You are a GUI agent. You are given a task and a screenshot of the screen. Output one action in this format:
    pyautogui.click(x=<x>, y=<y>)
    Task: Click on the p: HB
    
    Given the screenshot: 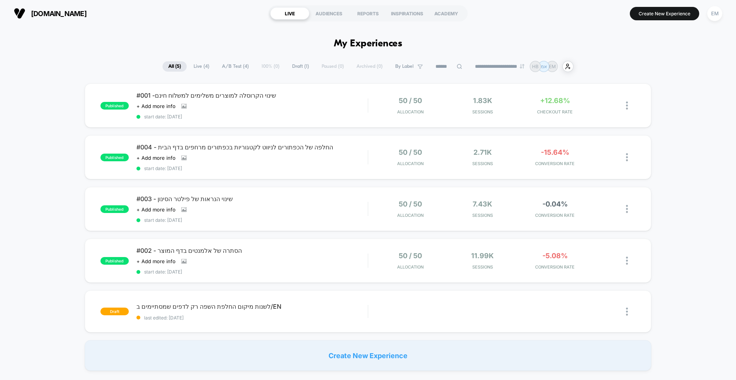 What is the action you would take?
    pyautogui.click(x=535, y=66)
    